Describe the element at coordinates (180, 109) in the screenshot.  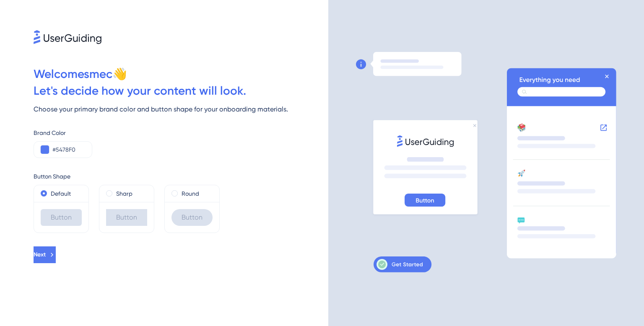
I see `div: Choose your primary brand color and button shape for your onboarding materials.` at that location.